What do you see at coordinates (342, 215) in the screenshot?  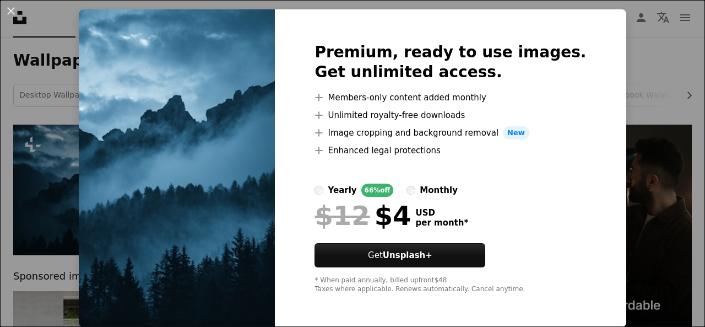 I see `span: $12` at bounding box center [342, 215].